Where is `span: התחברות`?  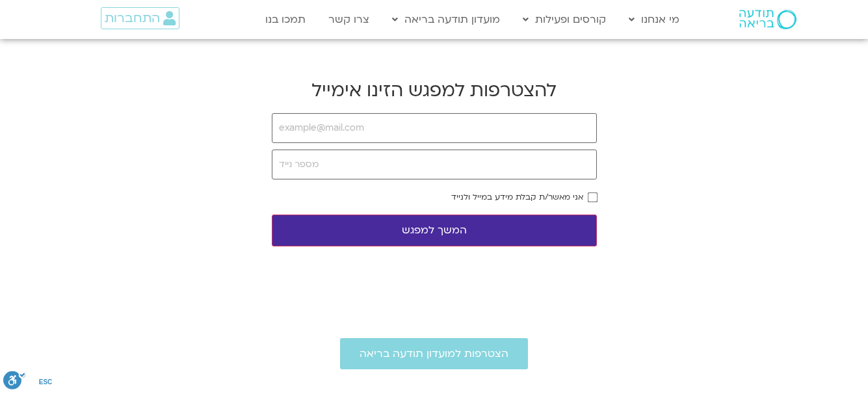 span: התחברות is located at coordinates (132, 18).